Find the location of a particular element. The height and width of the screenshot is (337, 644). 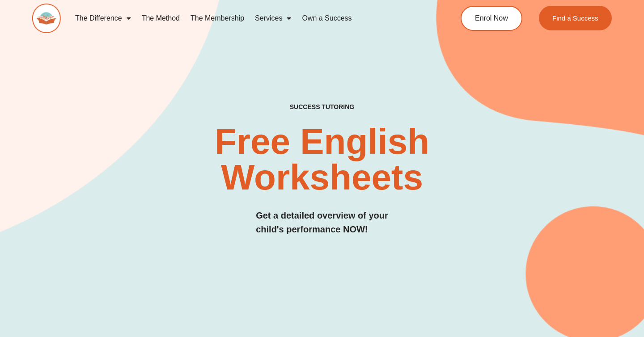

span: Find a Success is located at coordinates (575, 18).